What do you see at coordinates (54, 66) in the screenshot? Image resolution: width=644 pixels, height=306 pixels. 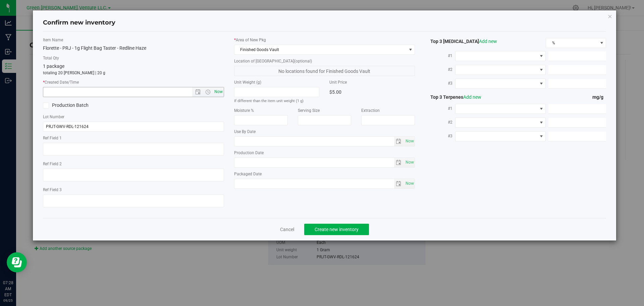 I see `span: 1 package` at bounding box center [54, 66].